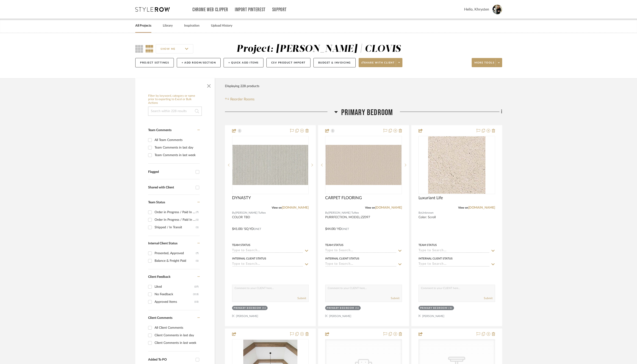 The height and width of the screenshot is (364, 637). I want to click on div: All Team Comments, so click(177, 140).